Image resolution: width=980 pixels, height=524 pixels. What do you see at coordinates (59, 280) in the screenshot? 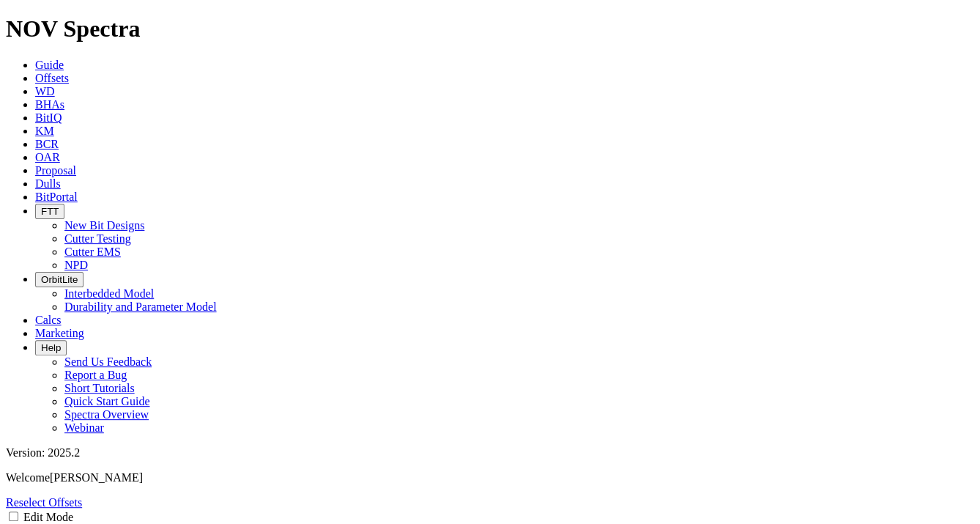
I see `button: OrbitLite` at bounding box center [59, 280].